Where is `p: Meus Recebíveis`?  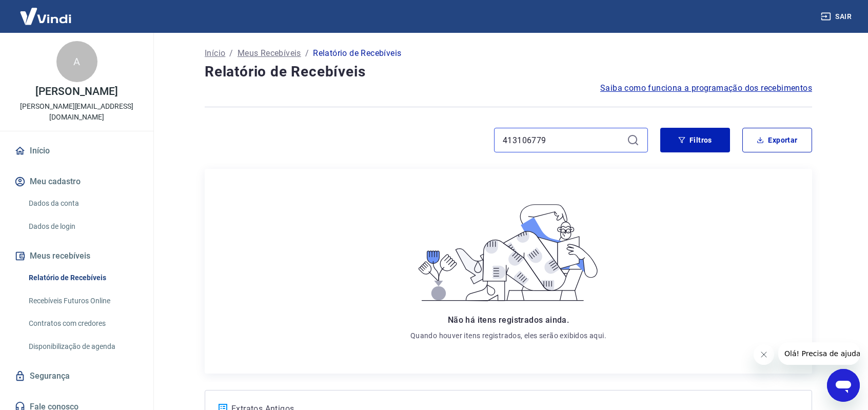 p: Meus Recebíveis is located at coordinates (269, 53).